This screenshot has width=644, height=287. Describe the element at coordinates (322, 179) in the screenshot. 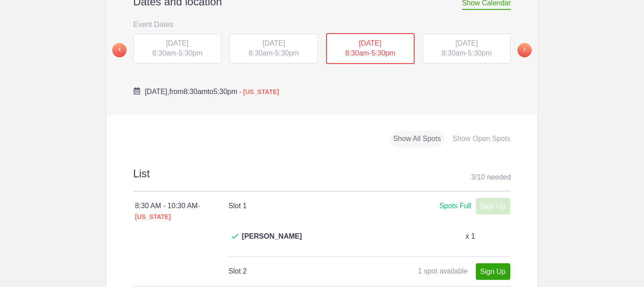

I see `h2: List` at that location.